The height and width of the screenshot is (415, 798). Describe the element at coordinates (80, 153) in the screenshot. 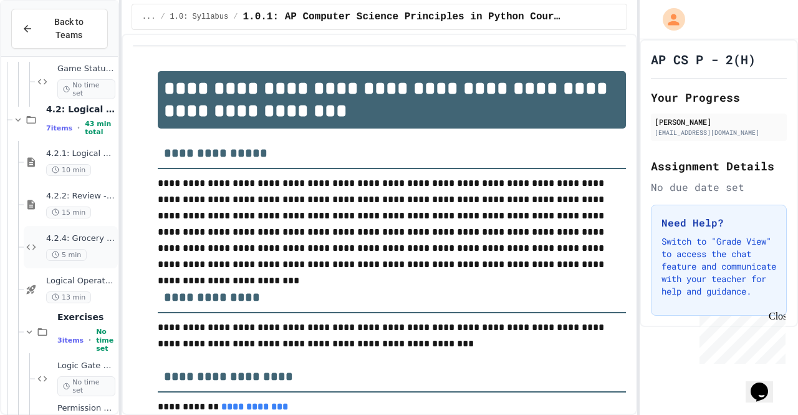

I see `span: 4.2.1: Logical Operators` at that location.